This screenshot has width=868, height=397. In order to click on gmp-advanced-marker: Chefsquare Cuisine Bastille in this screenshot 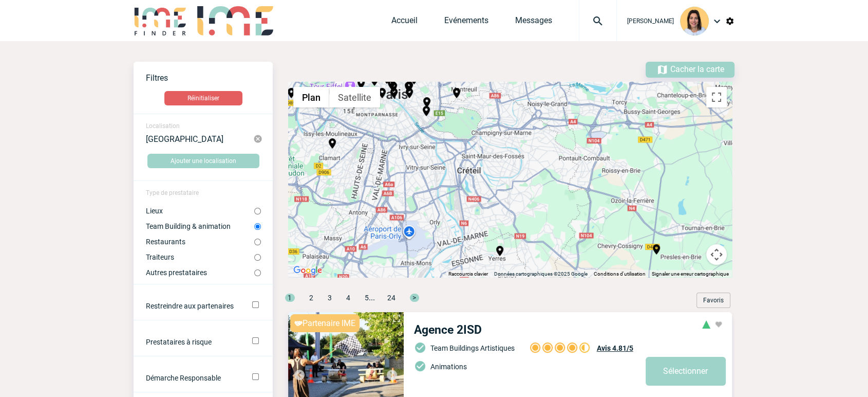, I will do `click(409, 88)`.